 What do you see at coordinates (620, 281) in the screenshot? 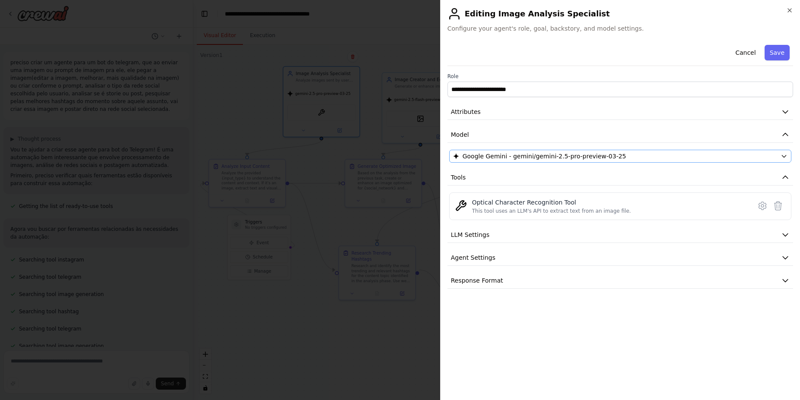
I see `button: Response Format` at bounding box center [620, 281].